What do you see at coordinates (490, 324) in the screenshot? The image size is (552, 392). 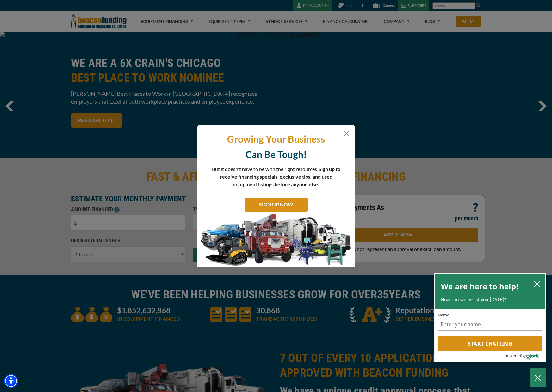 I see `input: Name` at bounding box center [490, 324].